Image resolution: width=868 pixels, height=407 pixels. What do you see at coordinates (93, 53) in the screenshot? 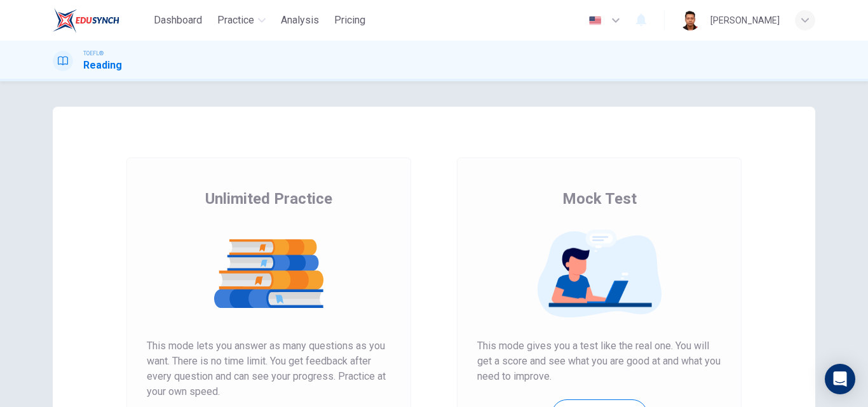
I see `span: TOEFL®` at bounding box center [93, 53].